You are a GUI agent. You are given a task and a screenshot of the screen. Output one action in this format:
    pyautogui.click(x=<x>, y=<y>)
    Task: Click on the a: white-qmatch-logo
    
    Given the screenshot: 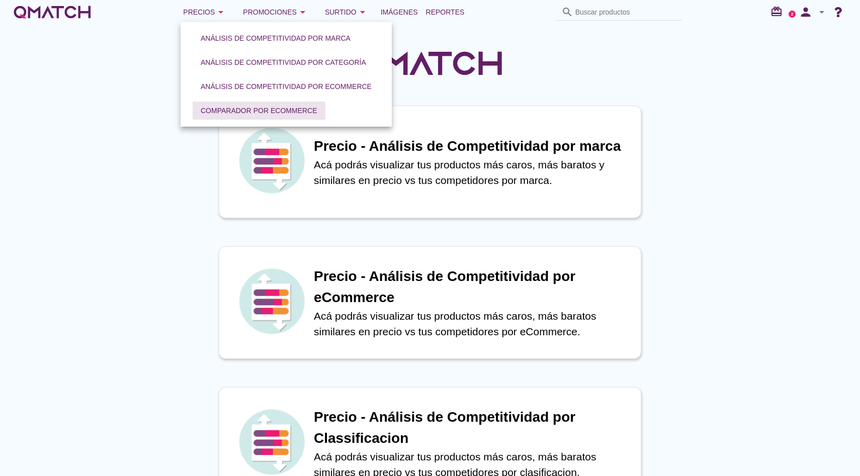 What is the action you would take?
    pyautogui.click(x=52, y=12)
    